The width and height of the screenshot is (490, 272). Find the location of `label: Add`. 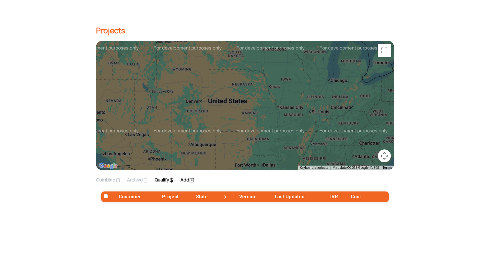

label: Add is located at coordinates (187, 180).